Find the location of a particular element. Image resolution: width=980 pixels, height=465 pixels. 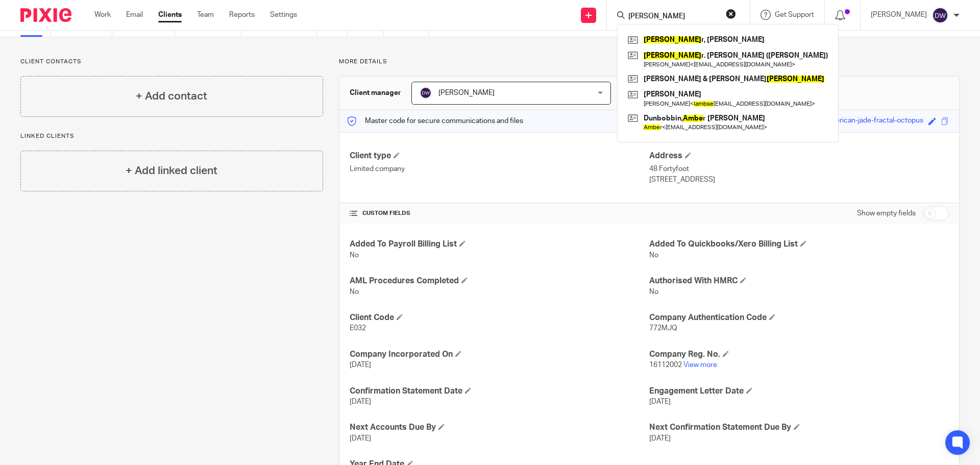

h4: + Add linked client is located at coordinates (172, 170).